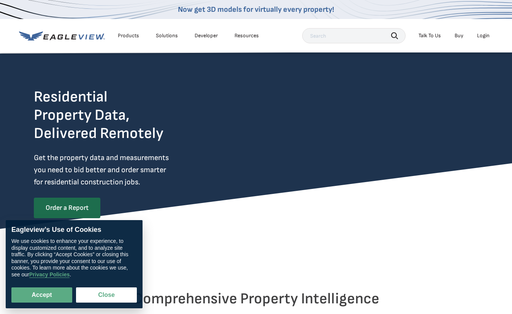 This screenshot has width=512, height=314. What do you see at coordinates (430, 36) in the screenshot?
I see `div: Talk To Us` at bounding box center [430, 36].